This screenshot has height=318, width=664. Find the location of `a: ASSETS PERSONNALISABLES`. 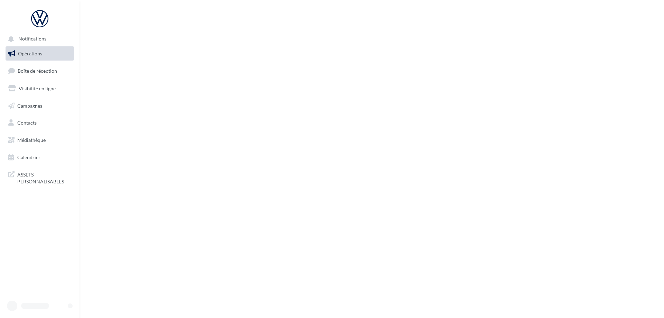

a: ASSETS PERSONNALISABLES is located at coordinates (40, 177).